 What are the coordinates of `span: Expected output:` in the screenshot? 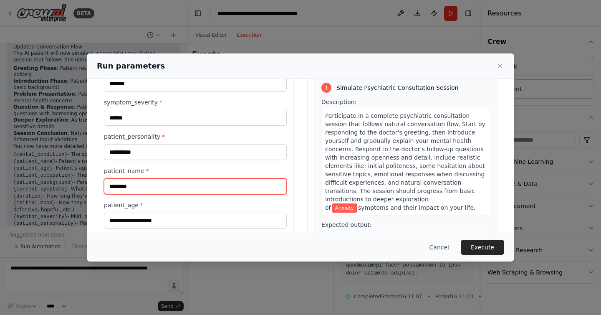 It's located at (346, 225).